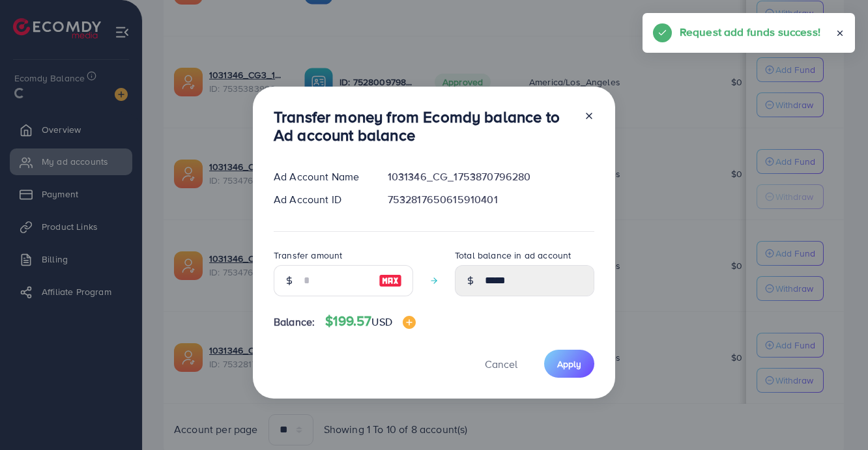 This screenshot has height=450, width=868. I want to click on span: Apply, so click(569, 364).